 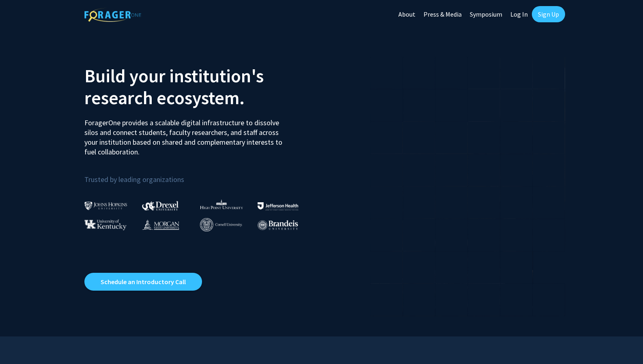 I want to click on img: Cornell University, so click(x=221, y=225).